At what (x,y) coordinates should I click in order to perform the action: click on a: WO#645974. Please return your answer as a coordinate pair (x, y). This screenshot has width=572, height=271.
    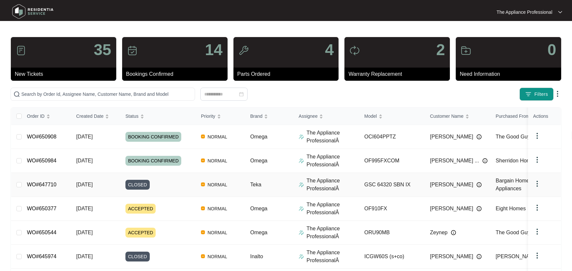
    Looking at the image, I should click on (42, 257).